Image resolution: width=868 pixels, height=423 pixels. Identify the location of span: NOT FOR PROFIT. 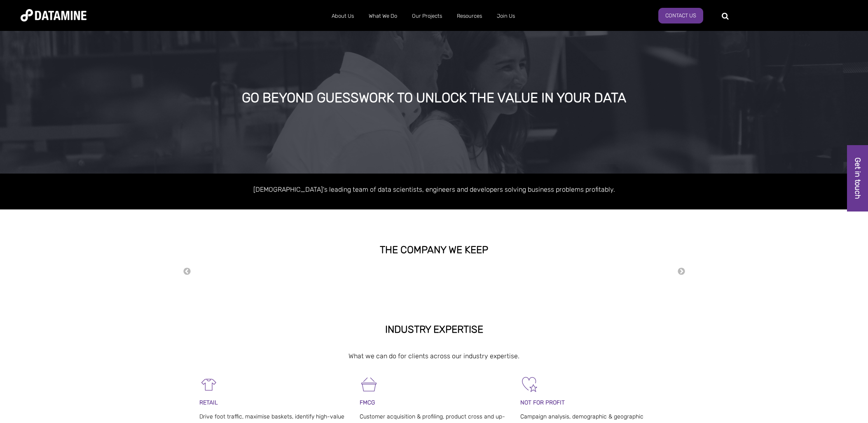
(542, 402).